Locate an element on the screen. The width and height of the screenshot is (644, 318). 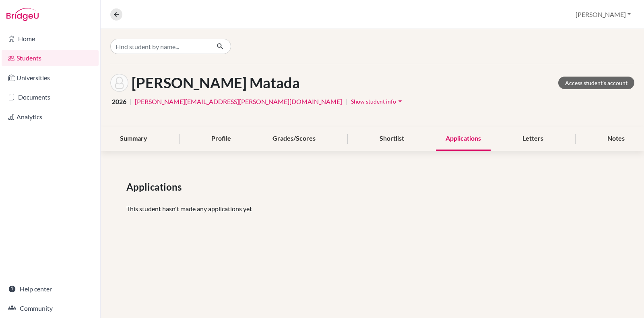
p: This student hasn't made any applications yet is located at coordinates (372, 209).